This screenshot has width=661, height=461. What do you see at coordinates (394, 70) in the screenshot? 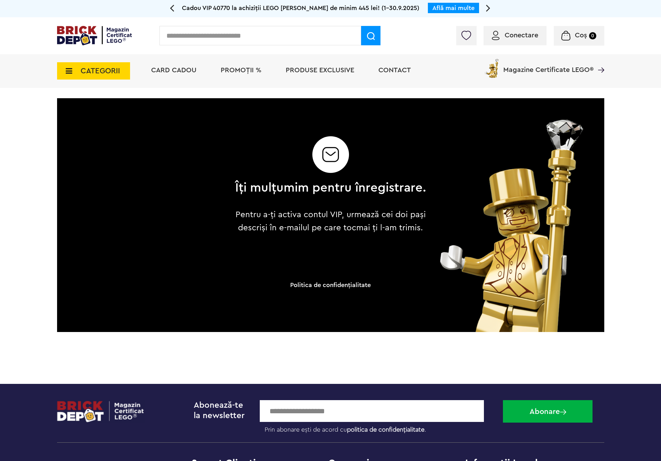
I see `a: Contact` at bounding box center [394, 70].